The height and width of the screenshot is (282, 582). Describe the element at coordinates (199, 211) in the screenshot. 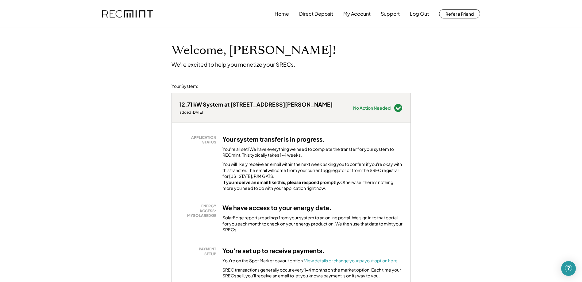

I see `div: ENERGY ACCESS: MYSOLAREDGE` at that location.